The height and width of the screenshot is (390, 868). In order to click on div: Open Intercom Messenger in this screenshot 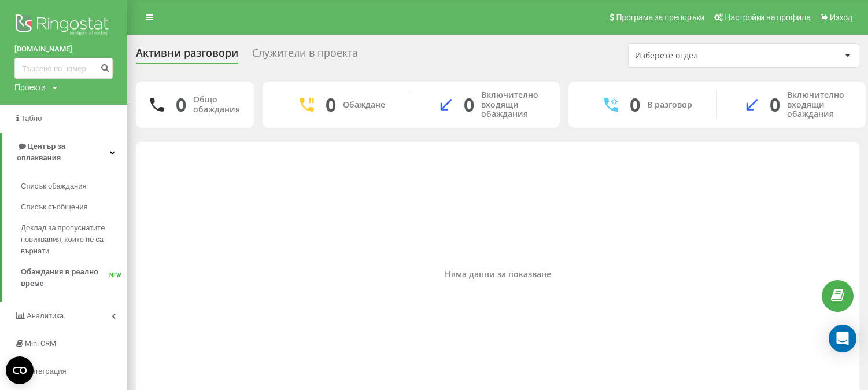, I will do `click(842, 338)`.